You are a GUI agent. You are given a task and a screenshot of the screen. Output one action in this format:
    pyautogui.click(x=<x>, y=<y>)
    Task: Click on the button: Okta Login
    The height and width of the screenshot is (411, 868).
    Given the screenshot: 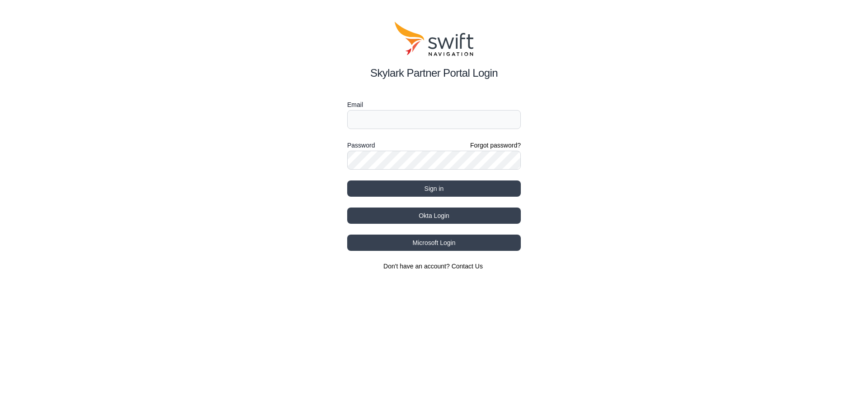 What is the action you would take?
    pyautogui.click(x=434, y=216)
    